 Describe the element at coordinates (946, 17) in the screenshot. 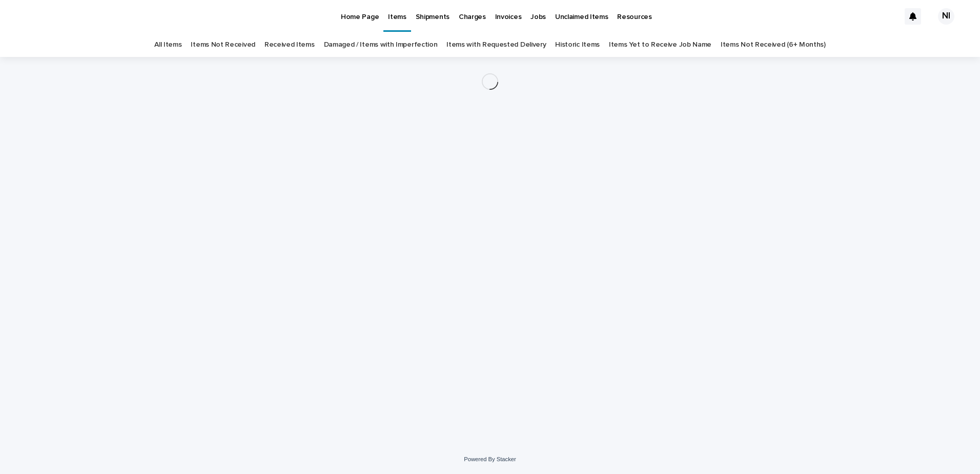

I see `div: NI` at that location.